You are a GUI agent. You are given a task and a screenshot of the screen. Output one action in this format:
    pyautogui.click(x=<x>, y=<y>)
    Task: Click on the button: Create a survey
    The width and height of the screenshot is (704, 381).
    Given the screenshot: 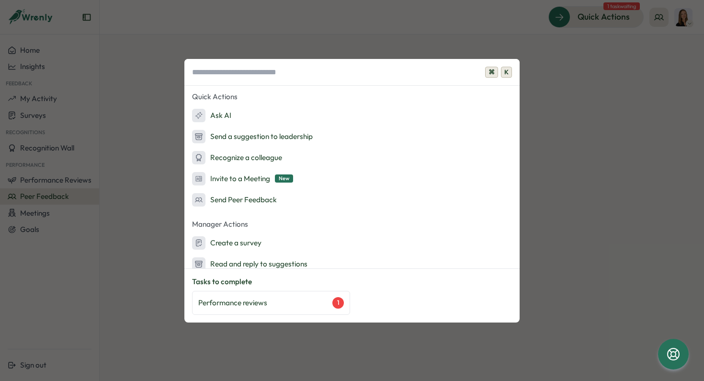 What is the action you would take?
    pyautogui.click(x=352, y=243)
    